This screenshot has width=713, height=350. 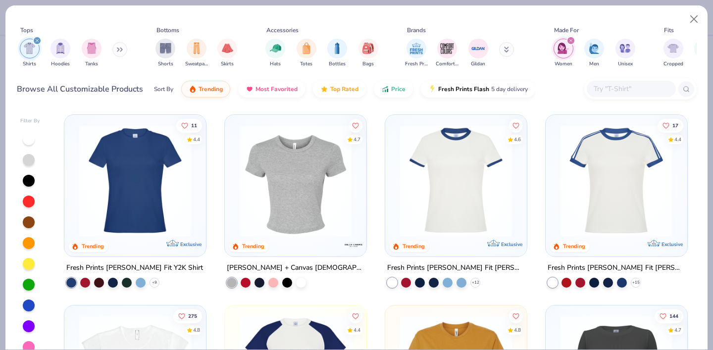 What do you see at coordinates (631, 89) in the screenshot?
I see `input: Try "T-Shirt"` at bounding box center [631, 89].